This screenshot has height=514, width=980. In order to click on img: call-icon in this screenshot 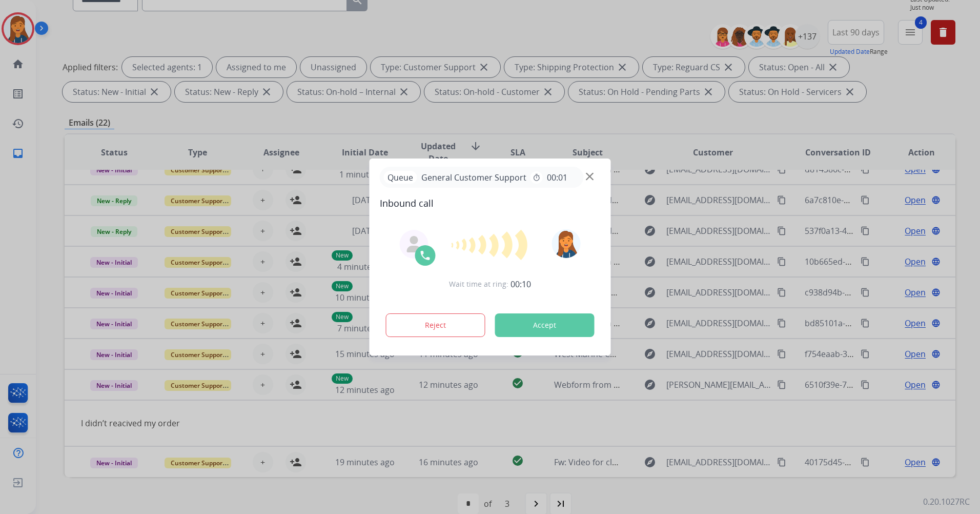, I will do `click(425, 255)`.